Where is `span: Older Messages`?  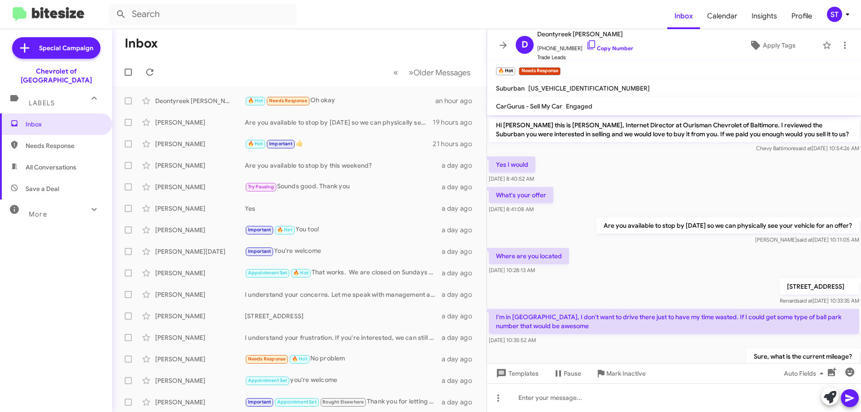
span: Older Messages is located at coordinates (442, 73).